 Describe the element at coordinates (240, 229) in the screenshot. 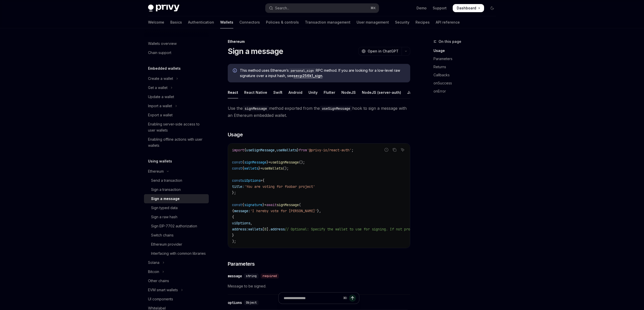

I see `span: address:` at that location.